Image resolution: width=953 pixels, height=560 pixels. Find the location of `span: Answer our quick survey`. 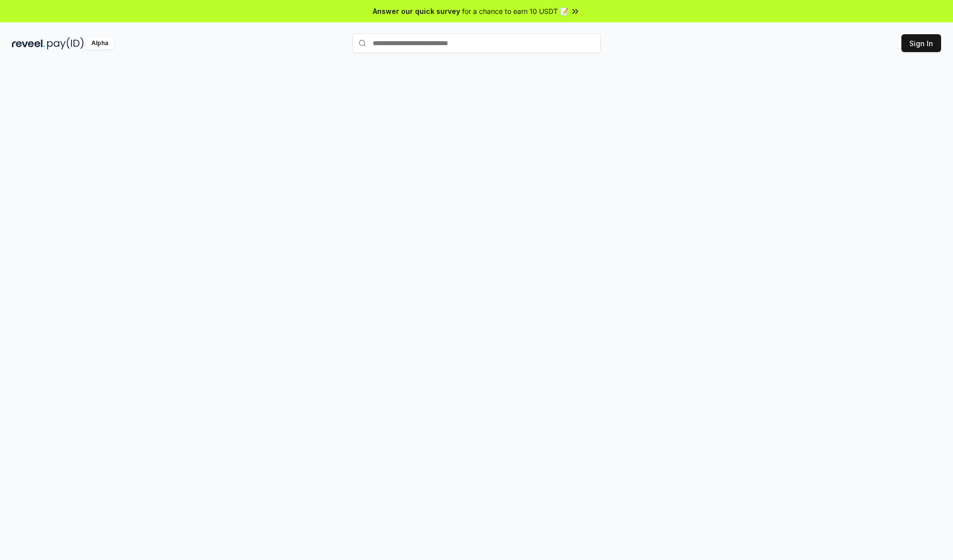

span: Answer our quick survey is located at coordinates (417, 11).